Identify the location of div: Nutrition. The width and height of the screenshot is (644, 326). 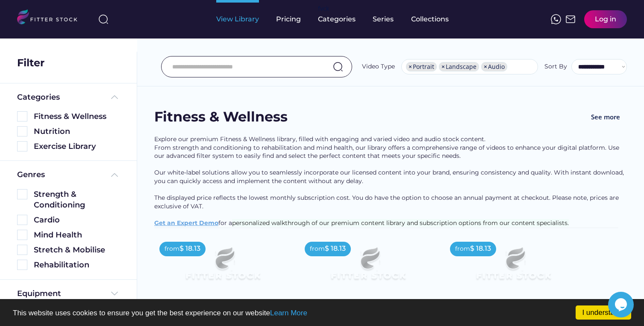
(76, 131).